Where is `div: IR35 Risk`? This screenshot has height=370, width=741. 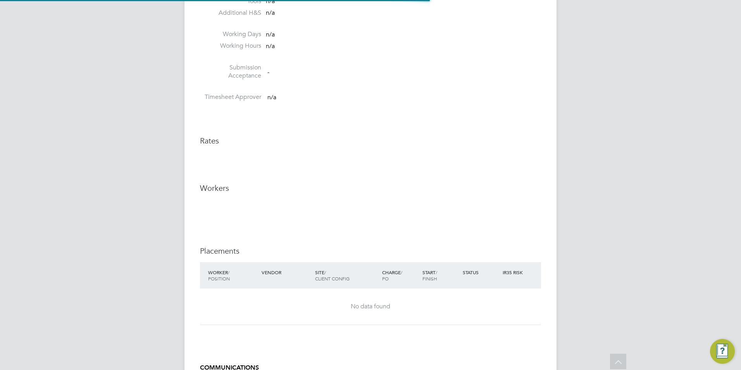
div: IR35 Risk is located at coordinates (514, 272).